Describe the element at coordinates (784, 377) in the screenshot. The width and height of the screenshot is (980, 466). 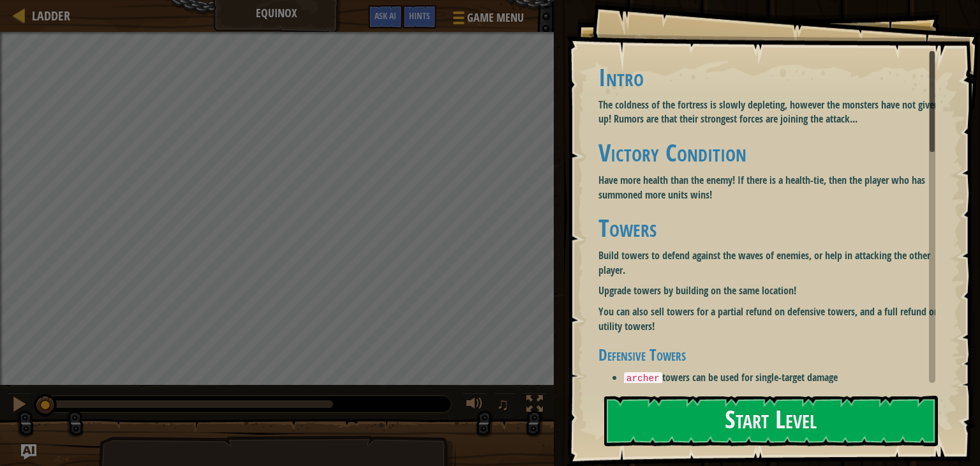
I see `li: towers can be used for single-target damage` at that location.